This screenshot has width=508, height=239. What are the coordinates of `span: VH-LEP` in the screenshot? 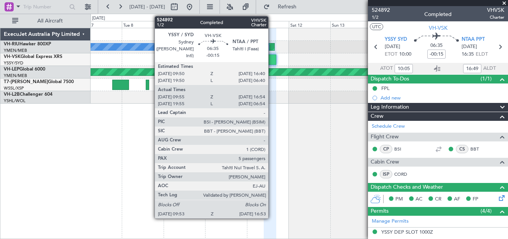 It's located at (11, 69).